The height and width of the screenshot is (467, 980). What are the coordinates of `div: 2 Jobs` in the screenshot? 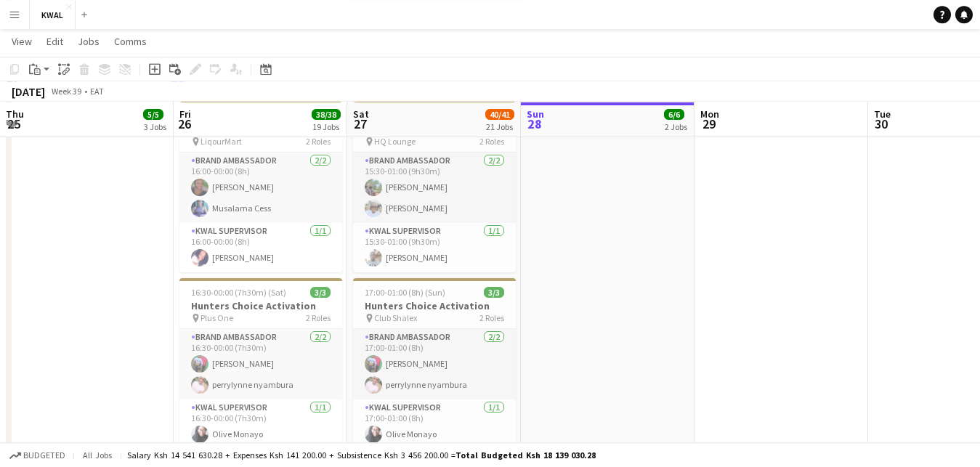 It's located at (675, 126).